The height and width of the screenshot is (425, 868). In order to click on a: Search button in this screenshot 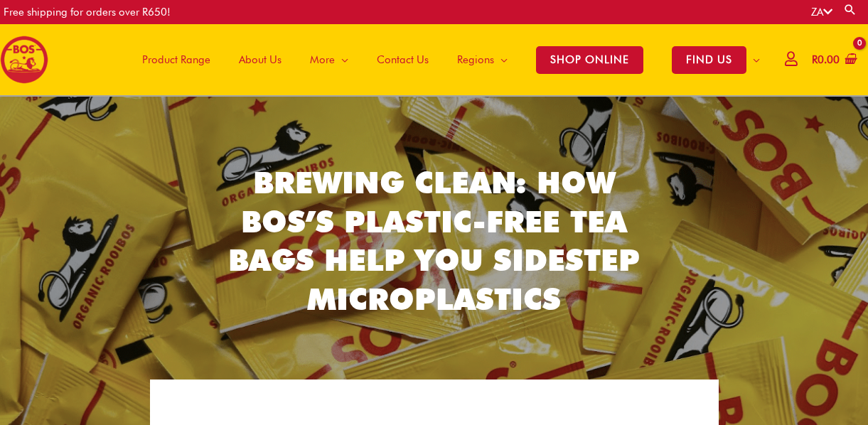, I will do `click(850, 9)`.